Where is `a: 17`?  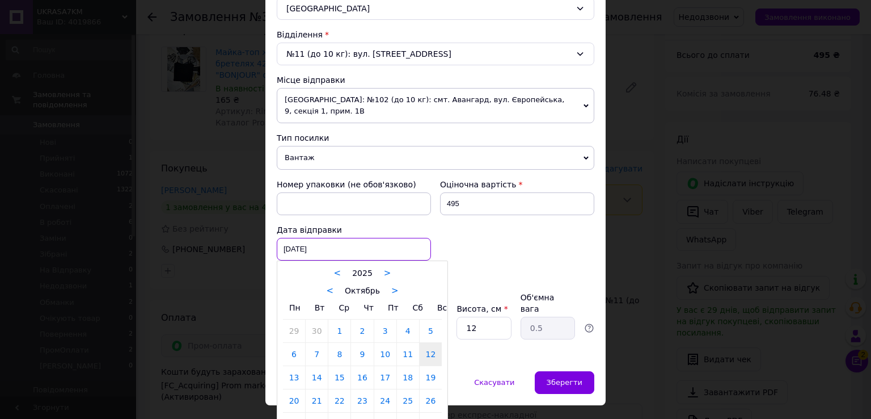 a: 17 is located at coordinates (385, 377).